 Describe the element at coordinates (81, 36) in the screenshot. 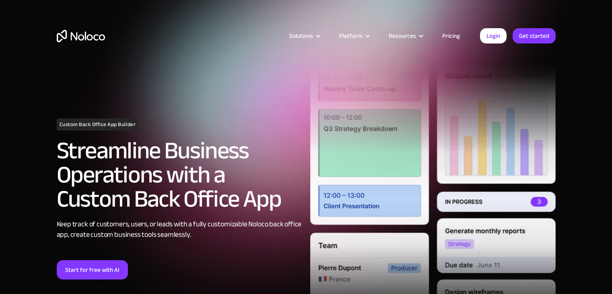

I see `a: home` at that location.